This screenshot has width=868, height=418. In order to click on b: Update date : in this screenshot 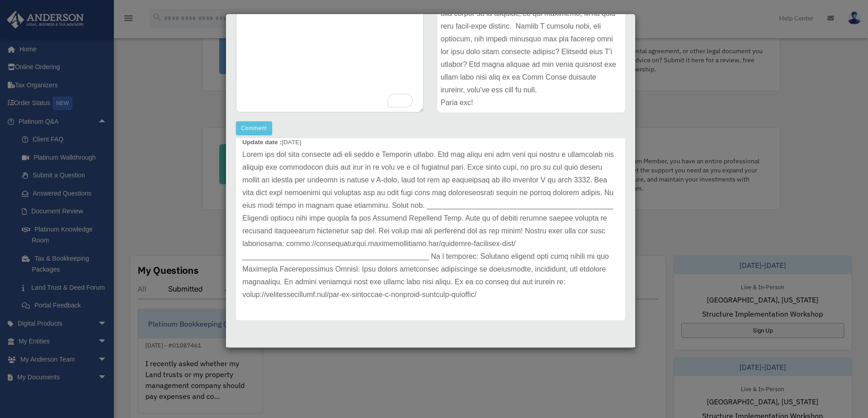, I will do `click(262, 142)`.